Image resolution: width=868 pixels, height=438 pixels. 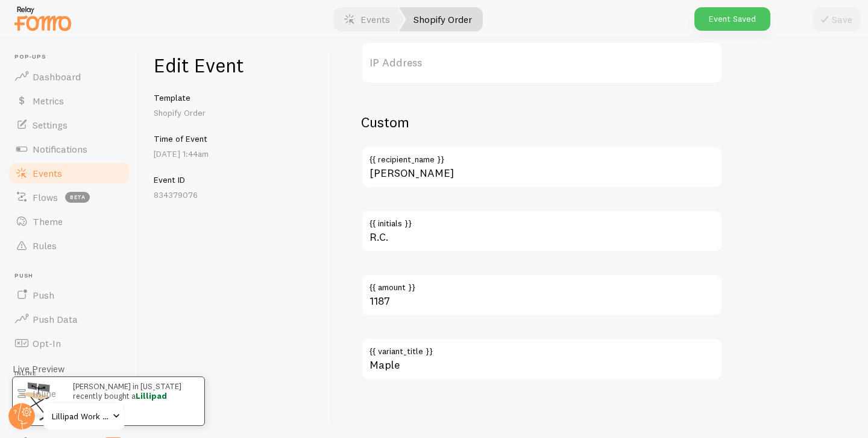 What do you see at coordinates (542, 63) in the screenshot?
I see `label: IP Address` at bounding box center [542, 63].